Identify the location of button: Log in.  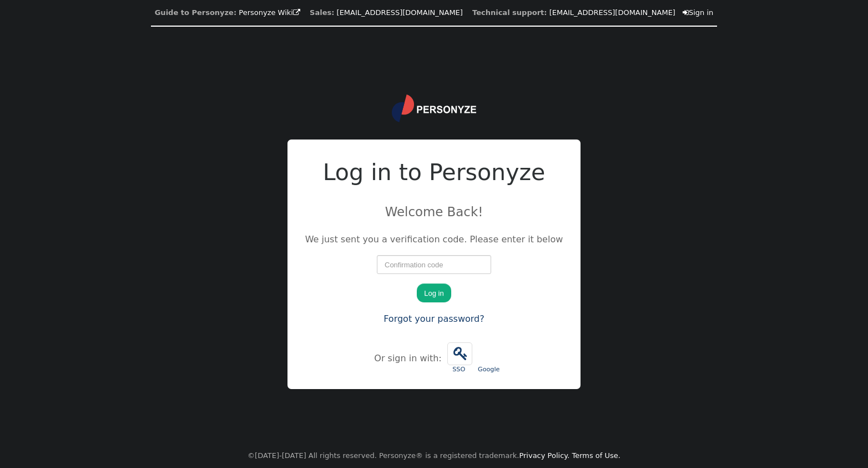
(434, 293).